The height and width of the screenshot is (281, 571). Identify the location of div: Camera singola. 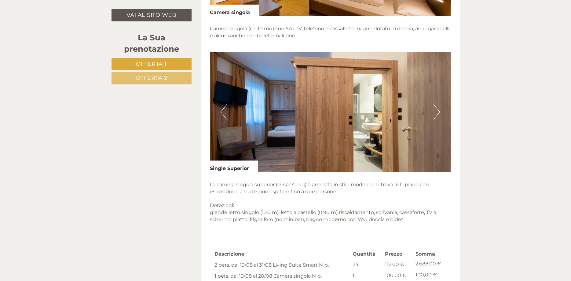
(234, 10).